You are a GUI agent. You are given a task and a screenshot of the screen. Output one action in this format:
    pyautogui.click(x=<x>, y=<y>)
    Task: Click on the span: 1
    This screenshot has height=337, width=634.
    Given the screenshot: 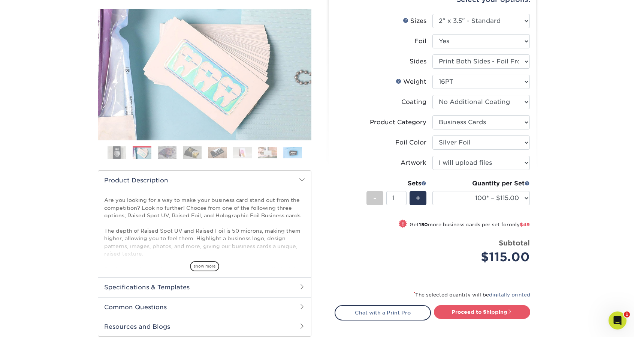 What is the action you would take?
    pyautogui.click(x=627, y=314)
    